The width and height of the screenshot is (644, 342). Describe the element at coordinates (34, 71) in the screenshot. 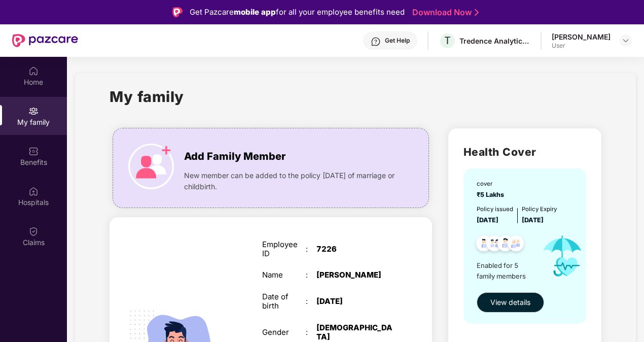

I see `img: svg+xml;base64,PHN2ZyBpZD0iSG9tZSIgeG1sbnM9Imh0dHA6Ly93d3cudzMub3JnLzIwMDAvc3ZnIiB3aWR0aD0iMjAiIG...` at that location.